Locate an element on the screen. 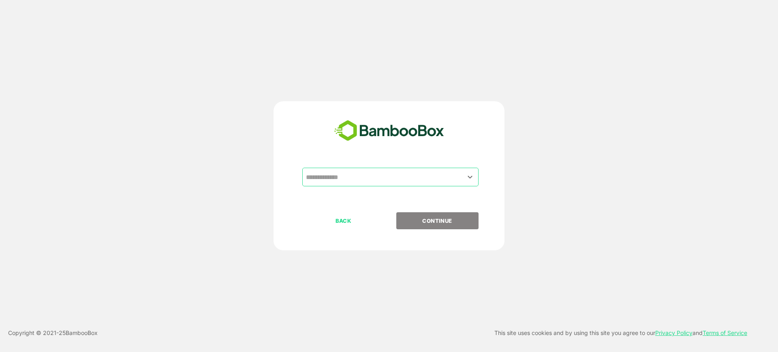 The image size is (778, 352). p: CONTINUE is located at coordinates (437, 221).